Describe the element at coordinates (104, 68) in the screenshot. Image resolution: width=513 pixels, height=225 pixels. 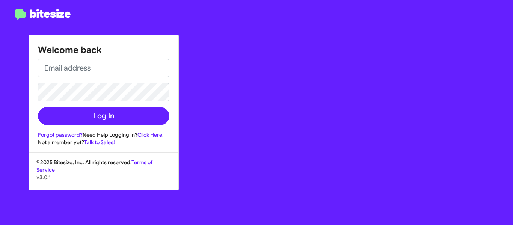
I see `input: Email address` at that location.